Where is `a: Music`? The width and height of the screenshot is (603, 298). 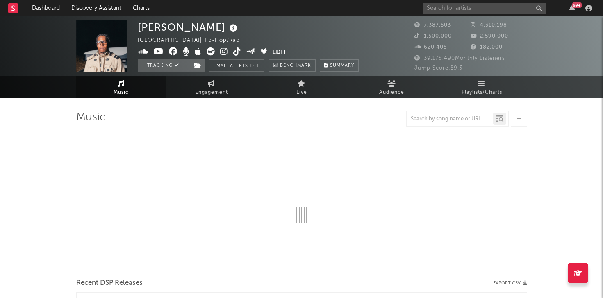
a: Music is located at coordinates (121, 87).